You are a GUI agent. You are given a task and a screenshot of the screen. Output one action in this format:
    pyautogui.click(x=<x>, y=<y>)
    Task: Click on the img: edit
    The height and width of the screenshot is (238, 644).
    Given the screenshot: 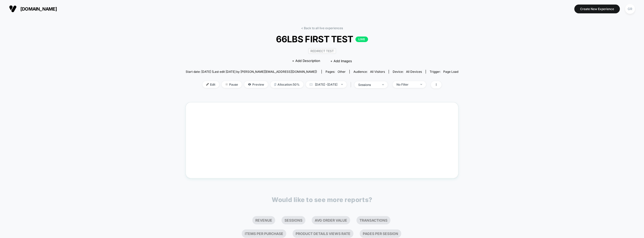 What is the action you would take?
    pyautogui.click(x=207, y=84)
    